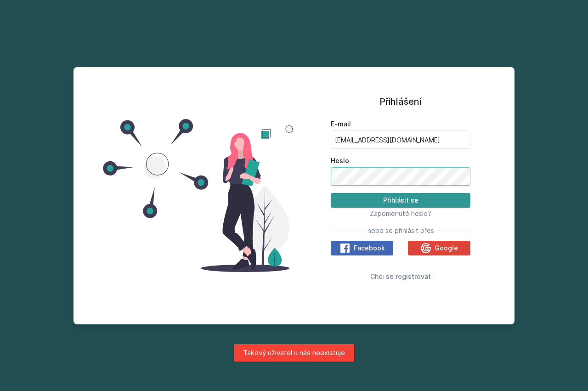  I want to click on button: Google, so click(439, 248).